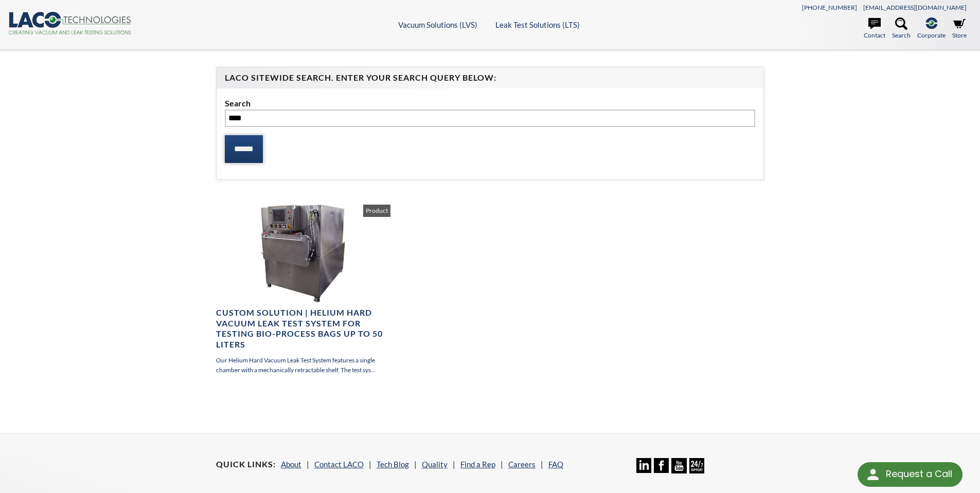 Image resolution: width=980 pixels, height=493 pixels. I want to click on span: Product, so click(377, 211).